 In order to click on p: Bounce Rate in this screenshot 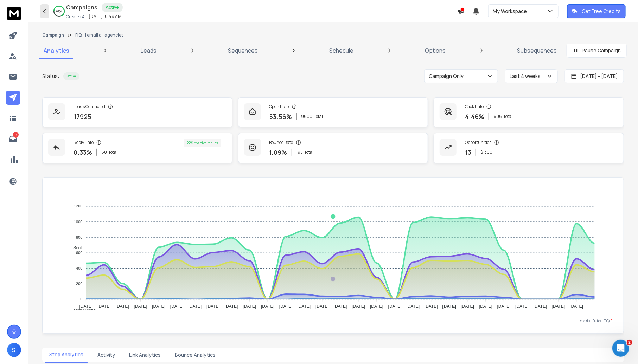, I will do `click(281, 143)`.